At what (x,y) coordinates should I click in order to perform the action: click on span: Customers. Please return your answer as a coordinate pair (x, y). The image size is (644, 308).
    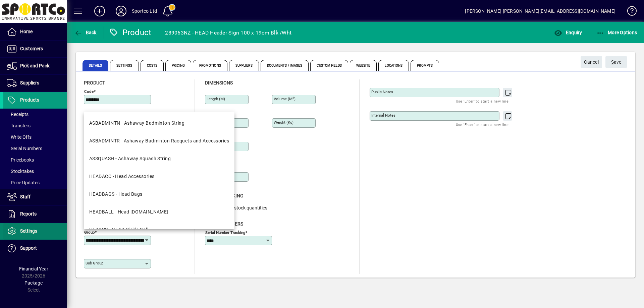
    Looking at the image, I should click on (31, 48).